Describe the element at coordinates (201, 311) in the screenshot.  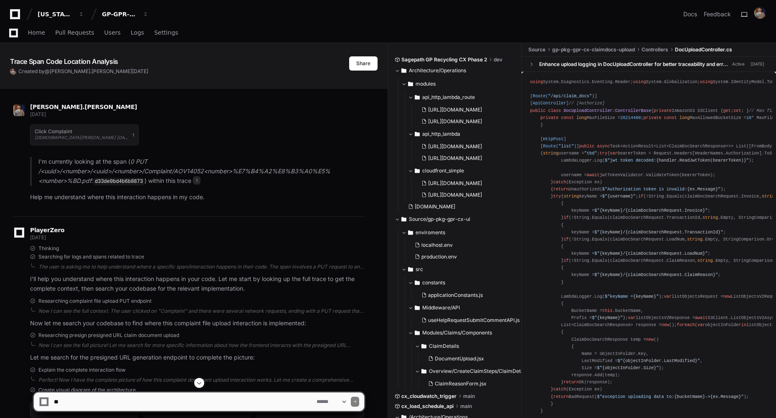
I see `div: Now I can see the full context. The user clicked on "Complaint" and there were several network re...` at that location.